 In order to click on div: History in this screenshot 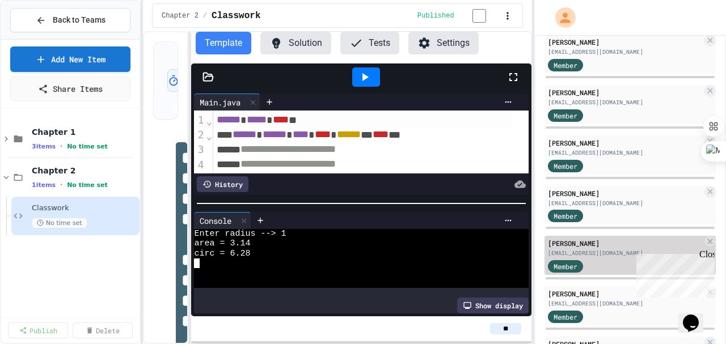, I will do `click(222, 184)`.